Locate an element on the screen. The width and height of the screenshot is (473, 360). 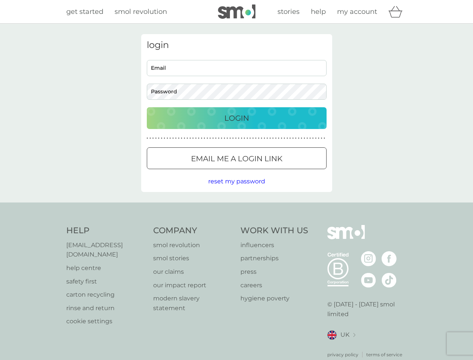
span: help is located at coordinates (318, 12).